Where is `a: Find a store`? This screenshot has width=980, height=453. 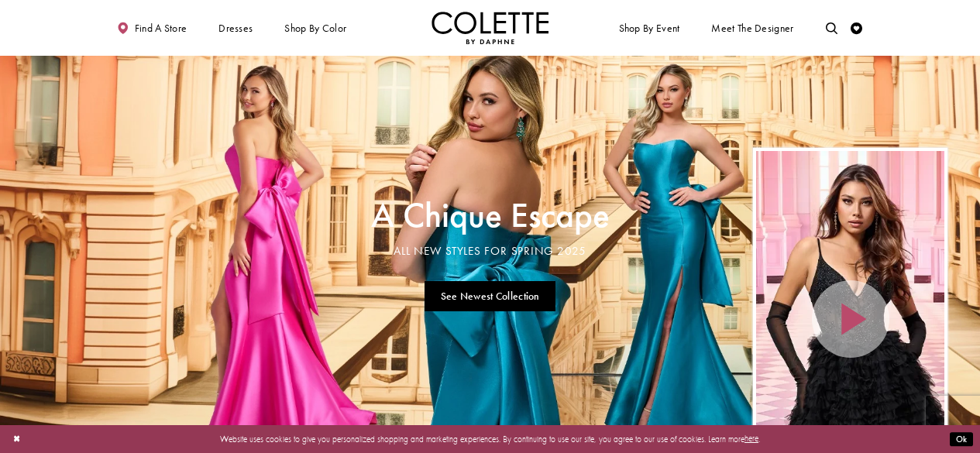
a: Find a store is located at coordinates (152, 28).